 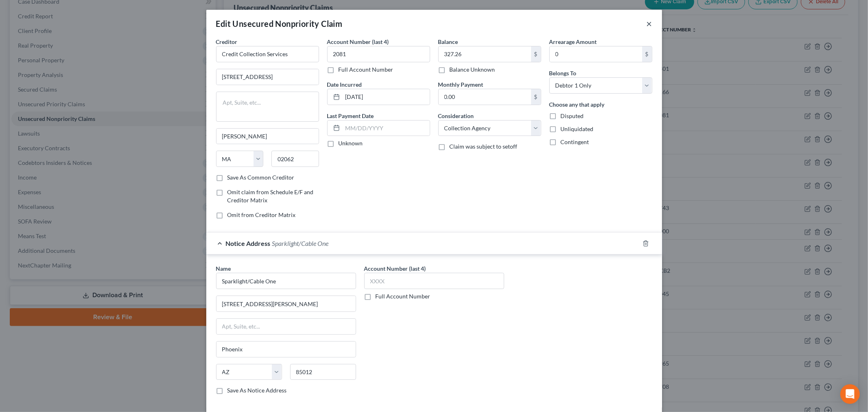 I want to click on span: Notice Address, so click(x=248, y=243).